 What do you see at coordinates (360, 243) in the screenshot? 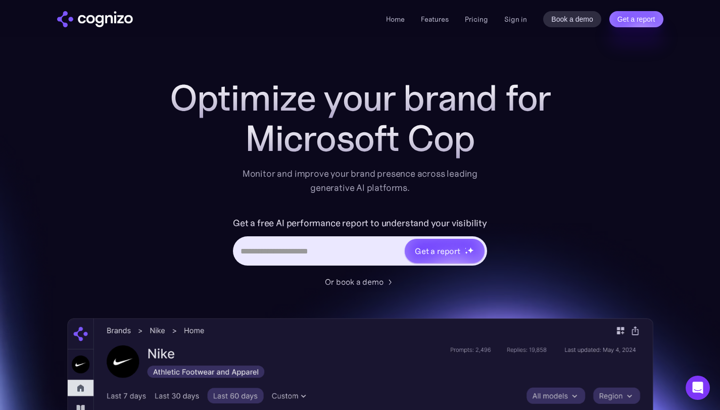
I see `form: Hero URL Input Form` at bounding box center [360, 243].